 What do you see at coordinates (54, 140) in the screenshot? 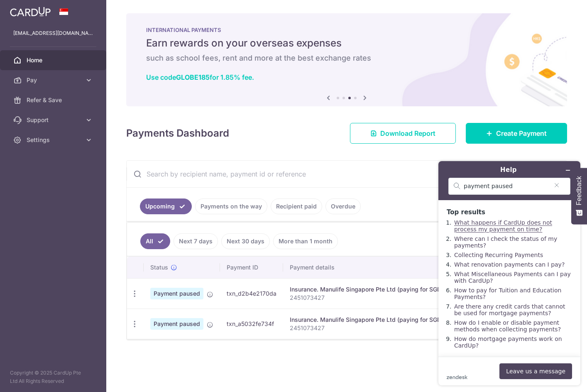
I see `span: Settings` at bounding box center [54, 140].